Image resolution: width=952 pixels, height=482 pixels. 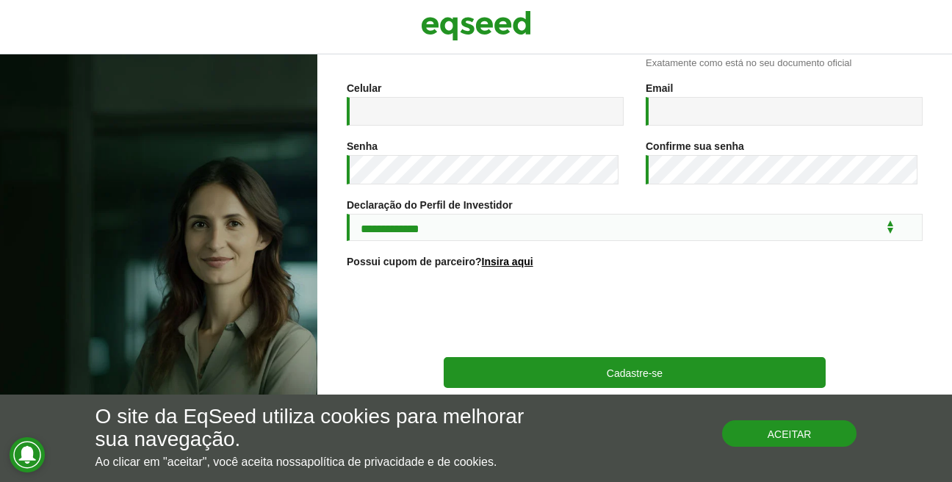 What do you see at coordinates (324, 428) in the screenshot?
I see `h5: O site da EqSeed utiliza cookies para melhorar sua navegação.` at bounding box center [324, 428].